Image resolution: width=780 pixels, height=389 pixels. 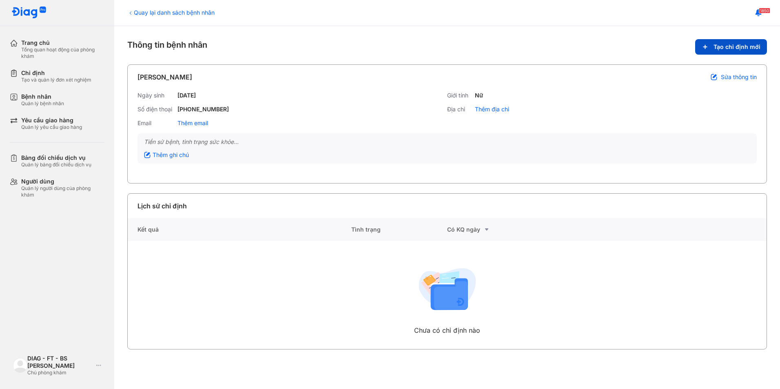 I want to click on div: Chỉ định, so click(x=56, y=73).